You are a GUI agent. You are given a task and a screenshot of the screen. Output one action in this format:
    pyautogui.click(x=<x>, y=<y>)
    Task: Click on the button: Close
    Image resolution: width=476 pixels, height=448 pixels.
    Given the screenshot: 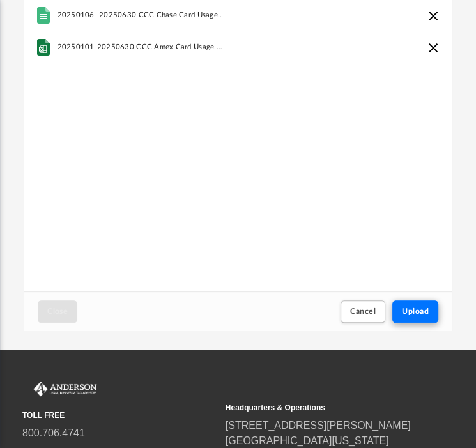 What is the action you would take?
    pyautogui.click(x=57, y=311)
    